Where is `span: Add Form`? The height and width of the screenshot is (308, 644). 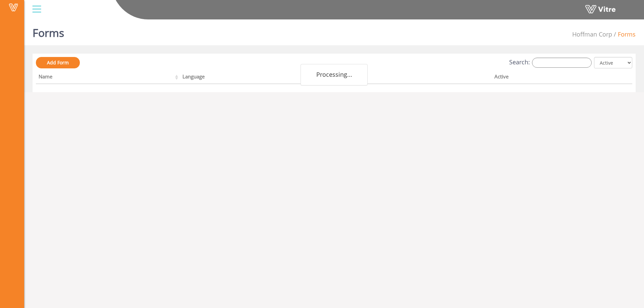
span: Add Form is located at coordinates (58, 62).